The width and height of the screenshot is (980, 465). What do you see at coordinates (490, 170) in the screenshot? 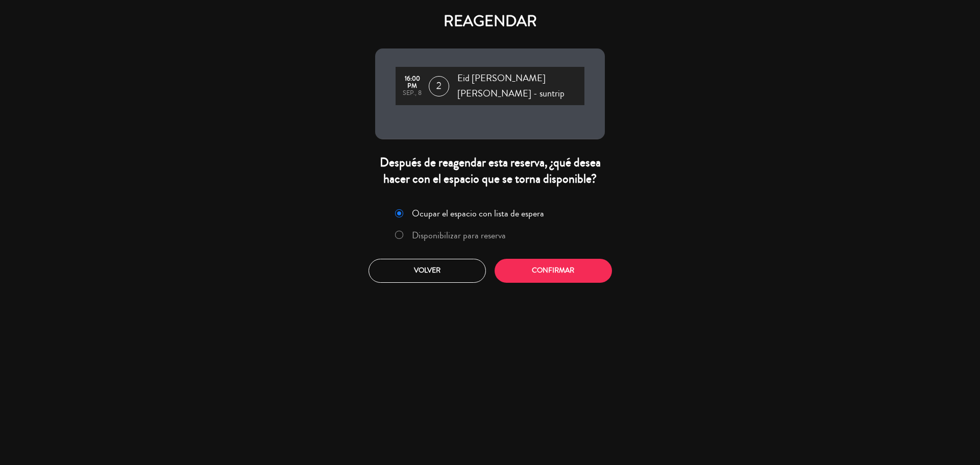
I see `div: Después de reagendar esta reserva, ¿qué desea hacer con el espacio que se torna disponible?` at bounding box center [490, 170].